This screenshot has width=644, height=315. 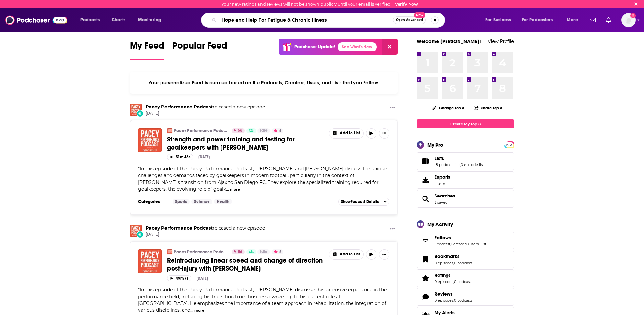 What do you see at coordinates (465, 161) in the screenshot?
I see `span: Lists` at bounding box center [465, 161].